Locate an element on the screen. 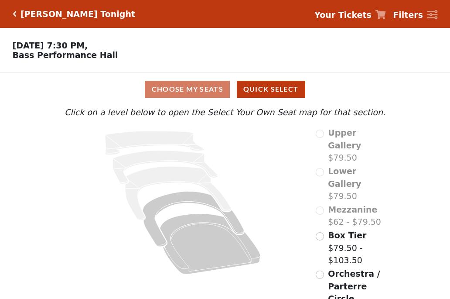 The image size is (450, 299). button: Quick Select is located at coordinates (271, 89).